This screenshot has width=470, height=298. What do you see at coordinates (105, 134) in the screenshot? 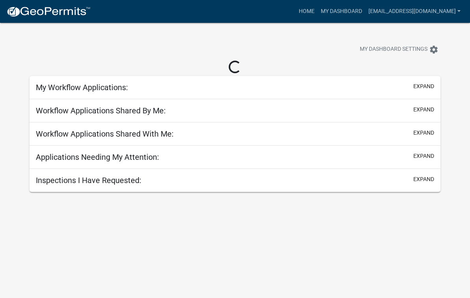
I see `h5: Workflow Applications Shared With Me:` at bounding box center [105, 134].